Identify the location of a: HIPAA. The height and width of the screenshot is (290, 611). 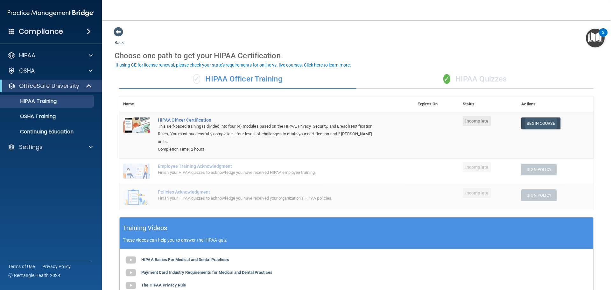
(50, 55).